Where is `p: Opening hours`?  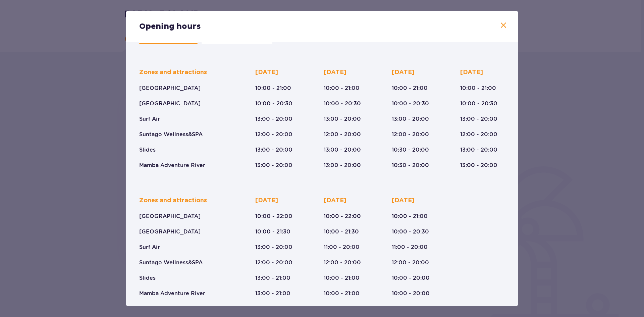 p: Opening hours is located at coordinates (170, 27).